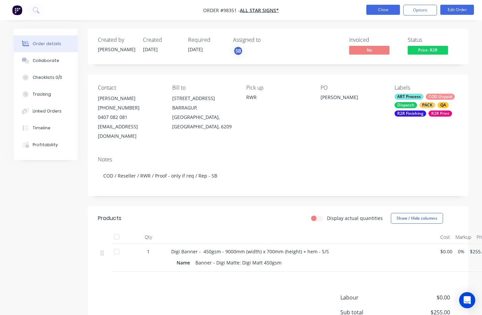  What do you see at coordinates (461, 251) in the screenshot?
I see `span: 0%` at bounding box center [461, 251].